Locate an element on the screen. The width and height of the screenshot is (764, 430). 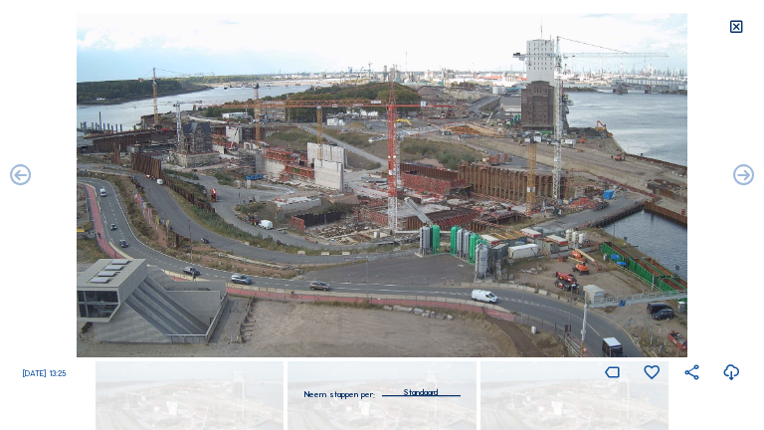
div: Neem stappen per: is located at coordinates (339, 394).